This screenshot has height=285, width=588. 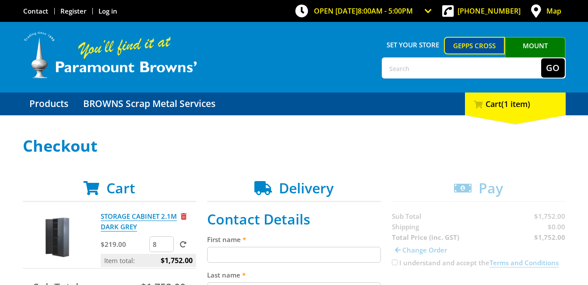 I want to click on button: Go, so click(x=553, y=68).